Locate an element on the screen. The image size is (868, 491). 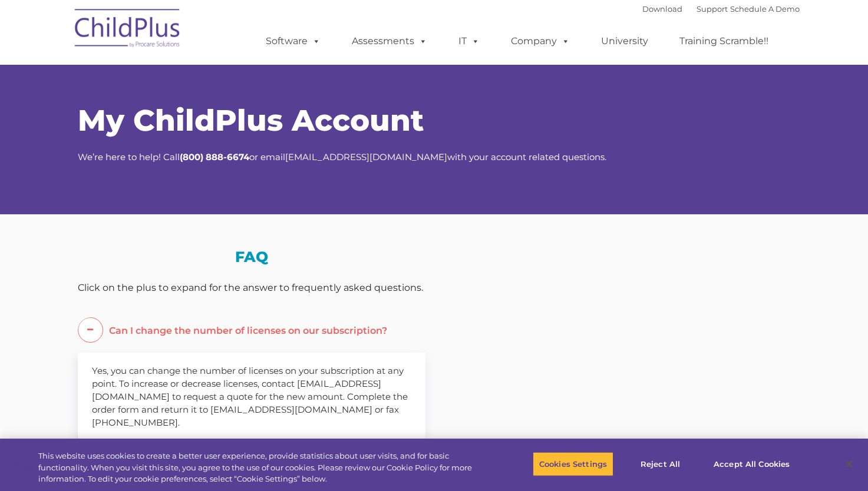
span: My ChildPlus Account is located at coordinates (251, 120).